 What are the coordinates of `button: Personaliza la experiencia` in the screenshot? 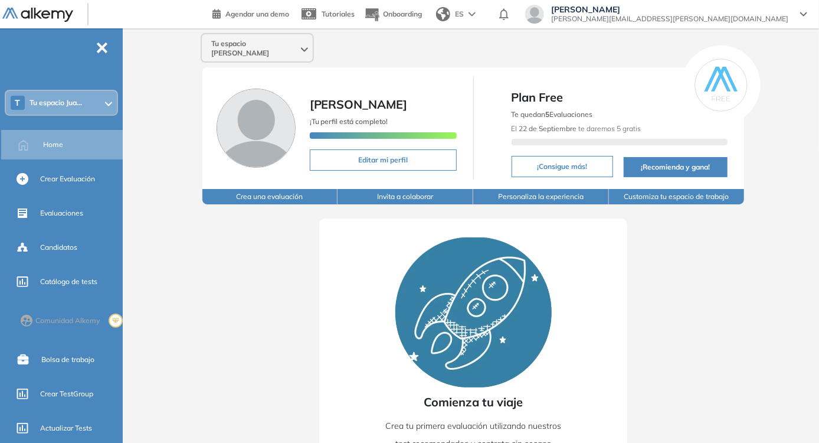 It's located at (541, 197).